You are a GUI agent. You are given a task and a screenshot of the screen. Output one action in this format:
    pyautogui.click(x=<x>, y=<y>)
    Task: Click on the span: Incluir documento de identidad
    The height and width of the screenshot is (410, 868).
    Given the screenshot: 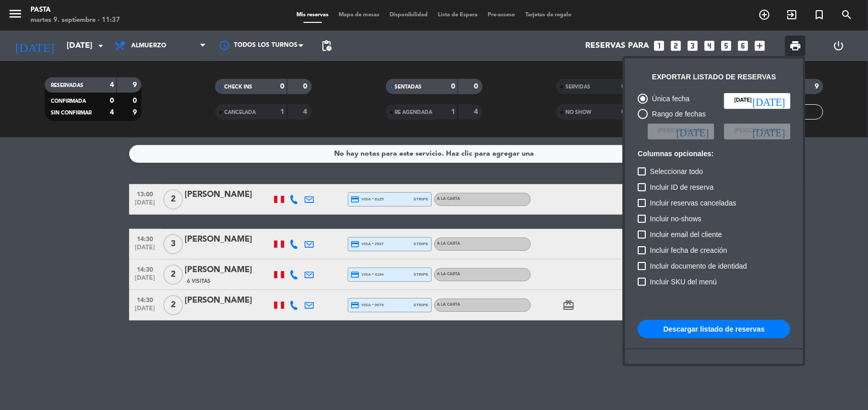 What is the action you would take?
    pyautogui.click(x=698, y=266)
    